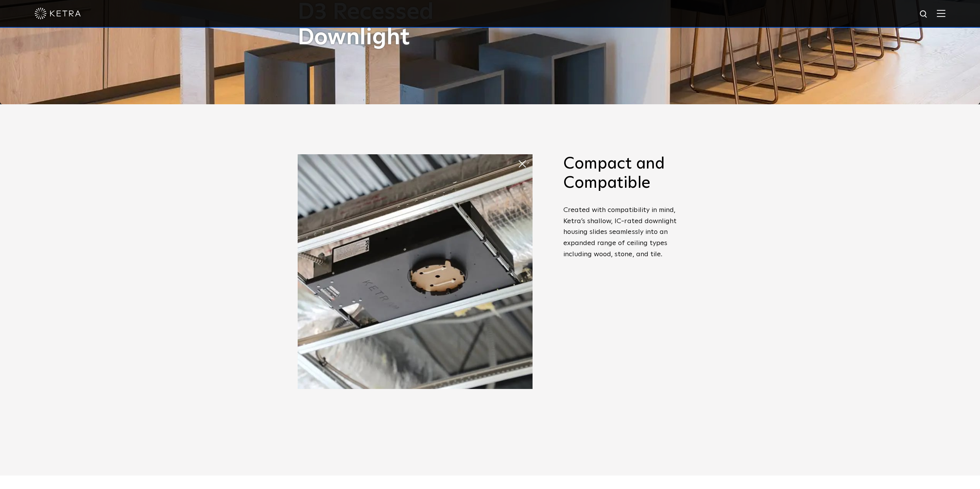  I want to click on img: ketra-logo-2019-white, so click(58, 14).